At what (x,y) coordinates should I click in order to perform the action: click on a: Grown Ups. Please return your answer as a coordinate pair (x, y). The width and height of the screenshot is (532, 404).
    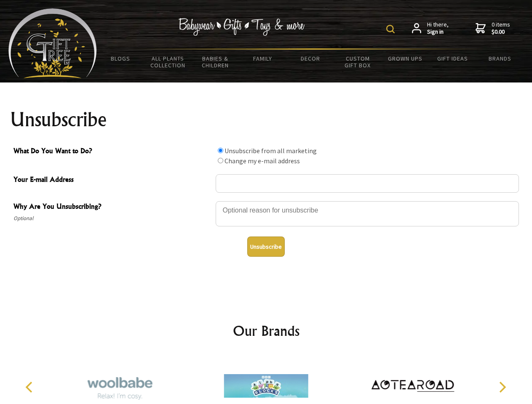
    Looking at the image, I should click on (405, 59).